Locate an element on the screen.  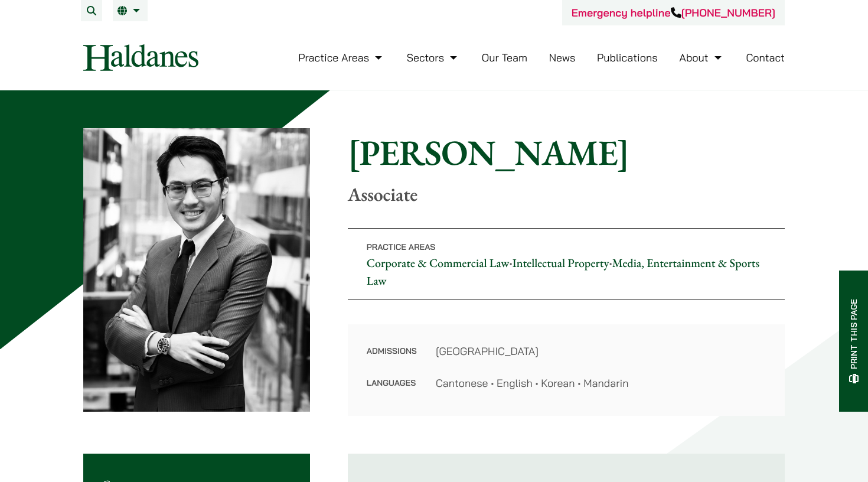
a: Sectors is located at coordinates (434, 57).